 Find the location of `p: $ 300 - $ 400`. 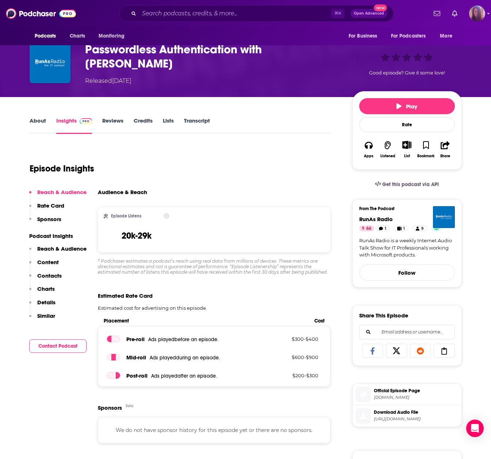

p: $ 300 - $ 400 is located at coordinates (294, 339).